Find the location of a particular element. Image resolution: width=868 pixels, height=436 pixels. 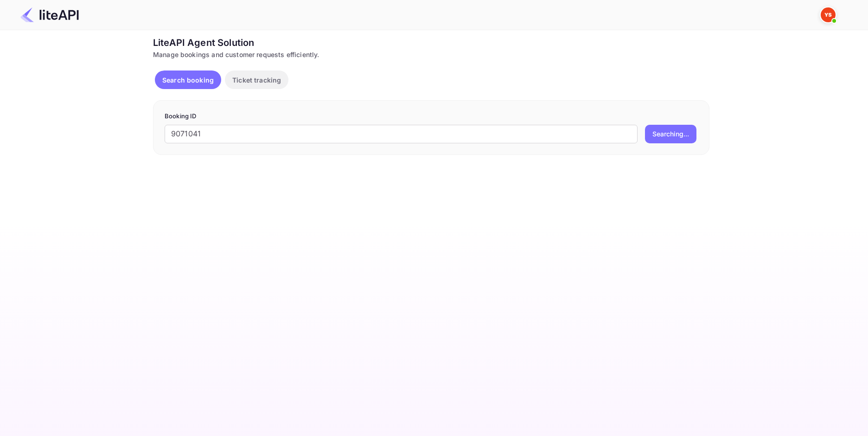

div: LiteAPI Agent Solution is located at coordinates (431, 43).